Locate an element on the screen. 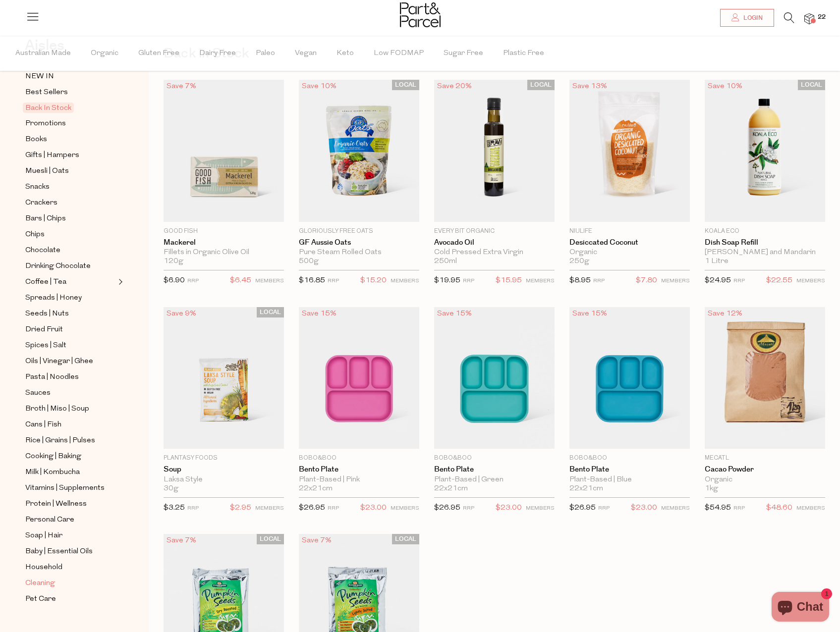  a: Personal Care is located at coordinates (70, 519).